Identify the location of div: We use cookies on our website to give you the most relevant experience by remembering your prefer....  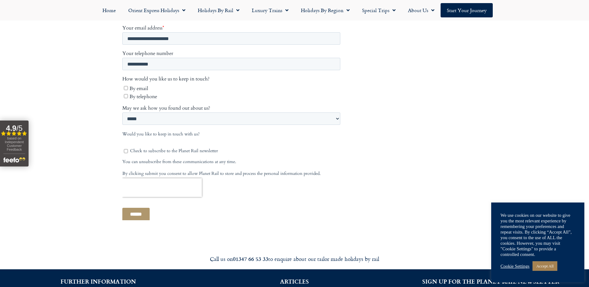
(538, 235).